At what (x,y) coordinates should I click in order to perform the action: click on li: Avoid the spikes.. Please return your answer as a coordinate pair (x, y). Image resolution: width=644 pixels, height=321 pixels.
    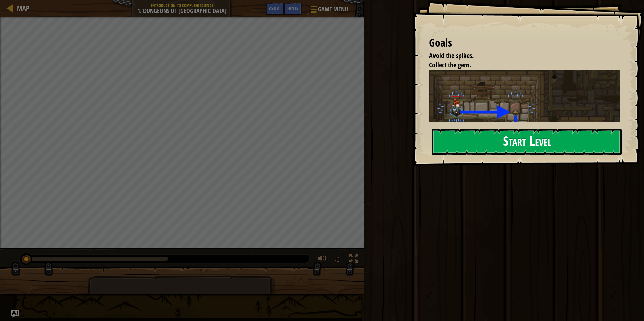
    Looking at the image, I should click on (520, 56).